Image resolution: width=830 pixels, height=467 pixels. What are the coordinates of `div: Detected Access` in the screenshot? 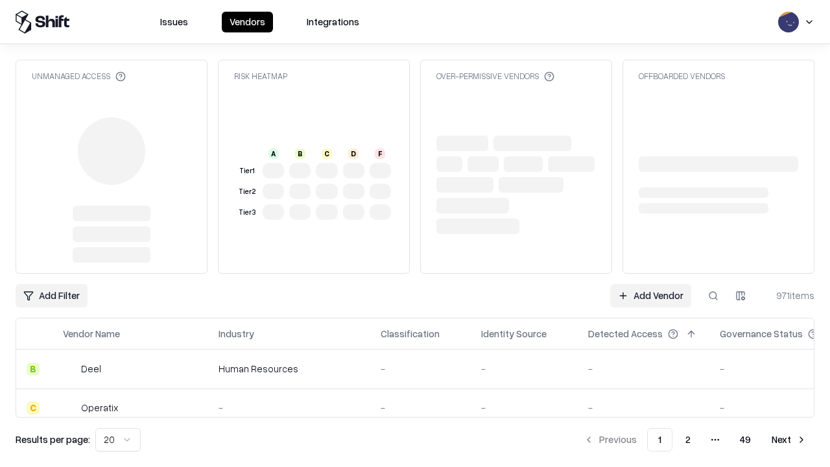 It's located at (625, 333).